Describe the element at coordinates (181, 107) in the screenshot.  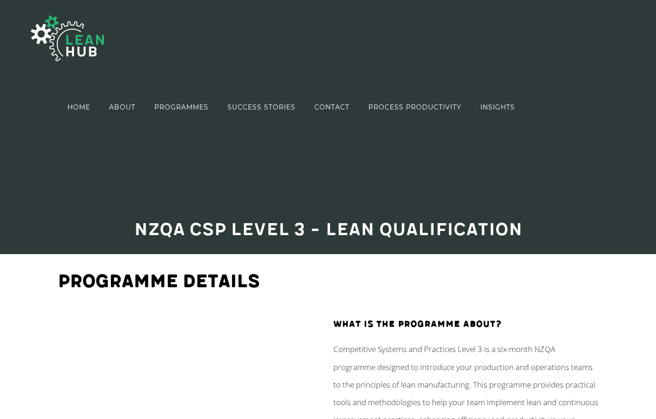
I see `a: PROGRAMMES` at that location.